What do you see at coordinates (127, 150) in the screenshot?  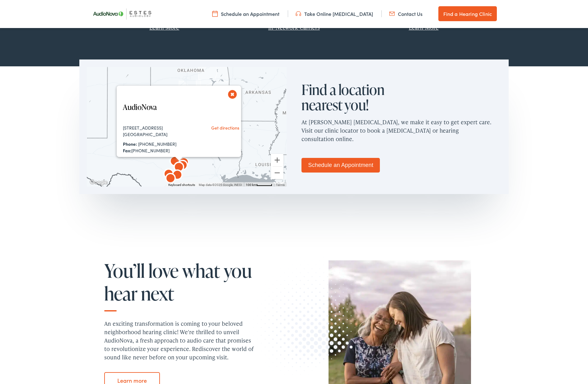 I see `strong: Fax:` at bounding box center [127, 150].